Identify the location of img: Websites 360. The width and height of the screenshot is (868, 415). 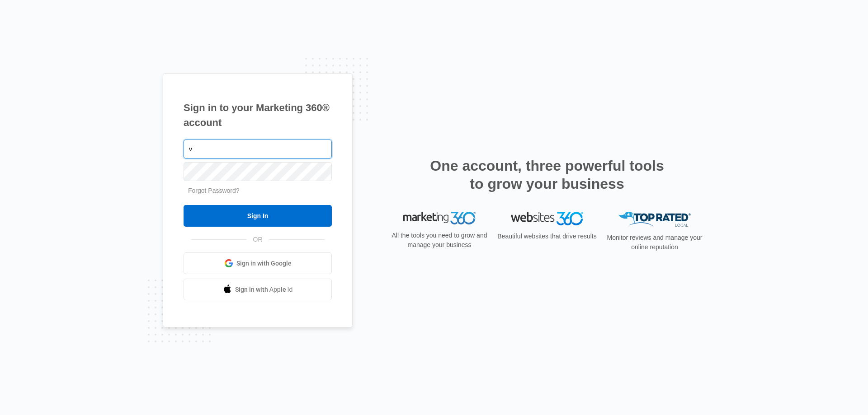
(547, 218).